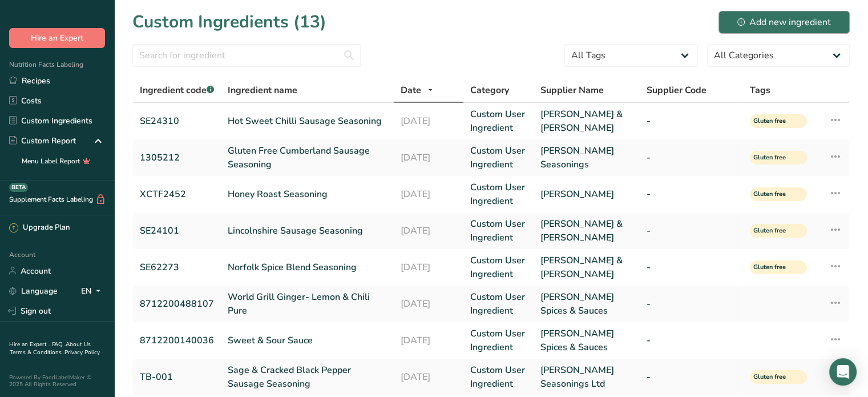  I want to click on span: Ingredient code, so click(177, 91).